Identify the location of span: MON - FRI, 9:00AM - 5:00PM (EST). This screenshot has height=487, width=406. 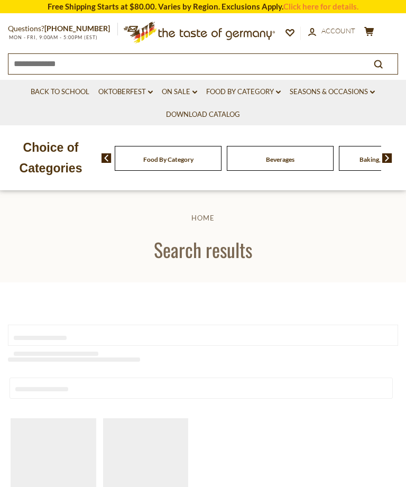
(53, 37).